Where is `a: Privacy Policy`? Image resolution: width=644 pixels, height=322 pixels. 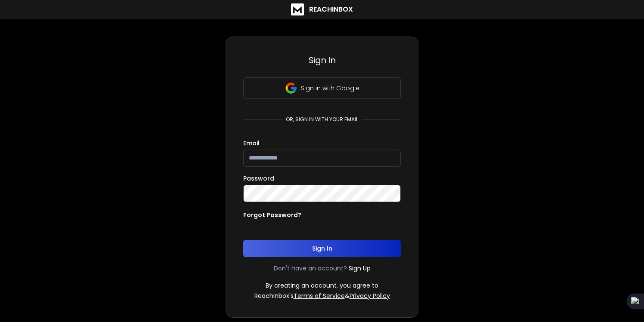
a: Privacy Policy is located at coordinates (369, 296).